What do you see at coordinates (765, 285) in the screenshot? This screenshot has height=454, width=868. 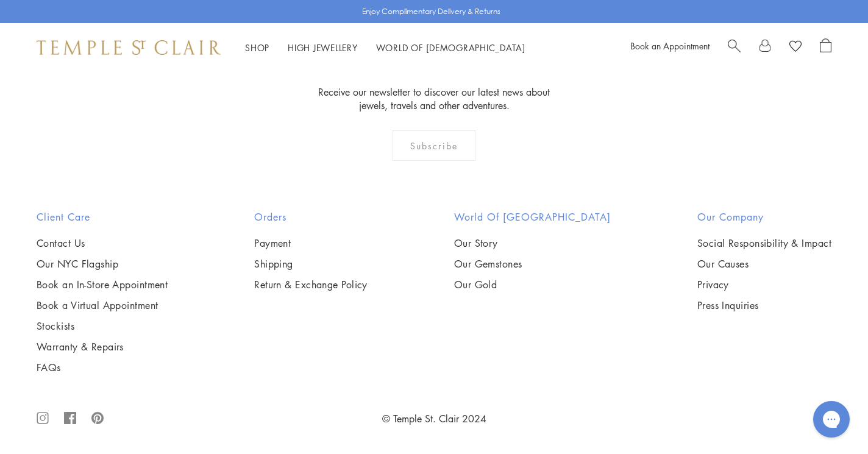 I see `a: Privacy` at bounding box center [765, 285].